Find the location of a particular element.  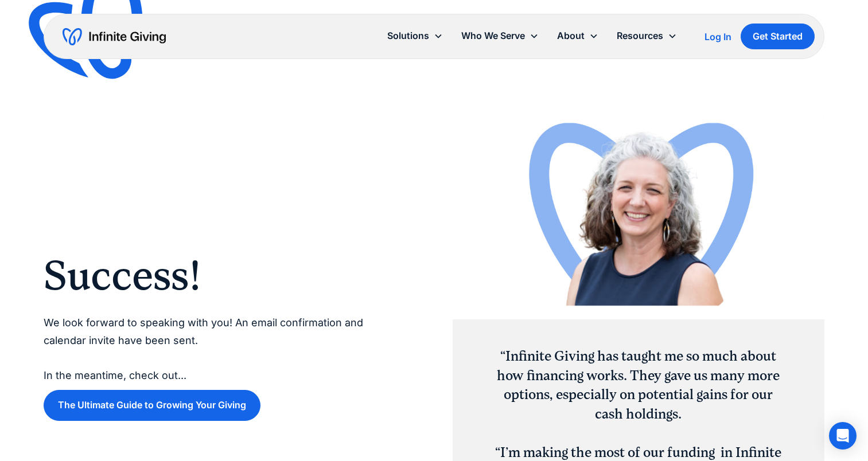

p: We look forward to speaking with you! An email confirmation and calendar invite have been sent. I... is located at coordinates (204, 349).